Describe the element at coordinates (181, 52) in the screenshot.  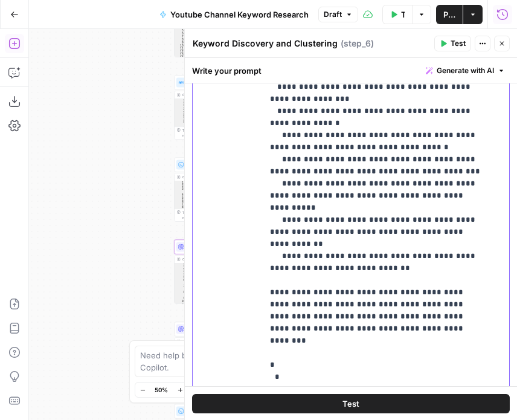
I see `div: 12` at that location.